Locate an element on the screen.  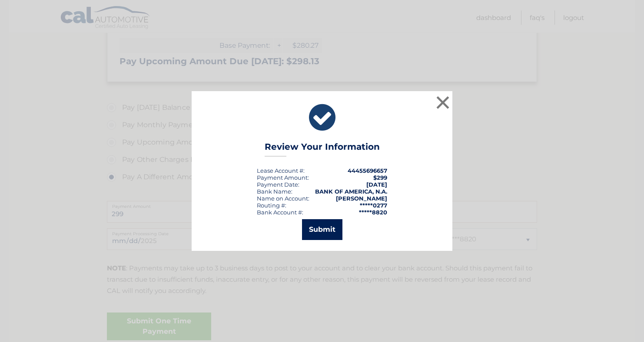
button: Submit is located at coordinates (322, 230).